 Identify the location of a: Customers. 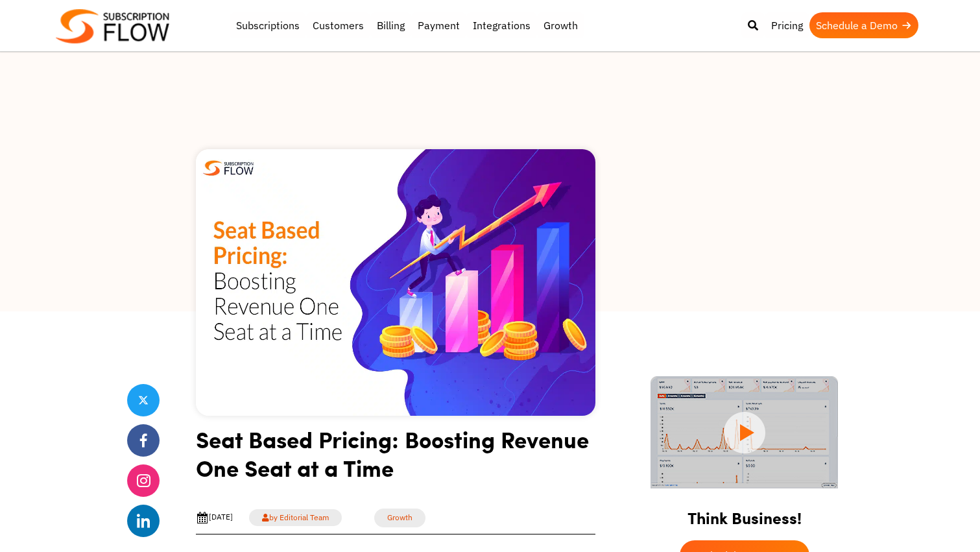
(338, 26).